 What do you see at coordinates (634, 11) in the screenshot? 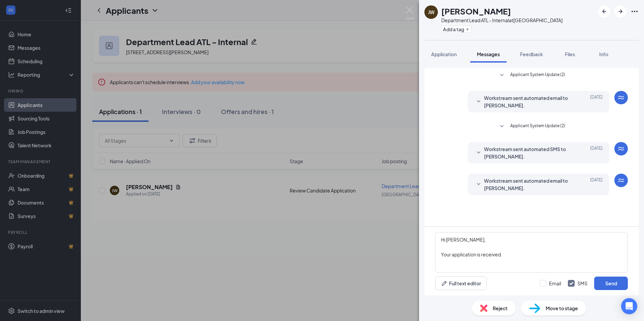
I see `svg: Ellipses` at bounding box center [634, 11].